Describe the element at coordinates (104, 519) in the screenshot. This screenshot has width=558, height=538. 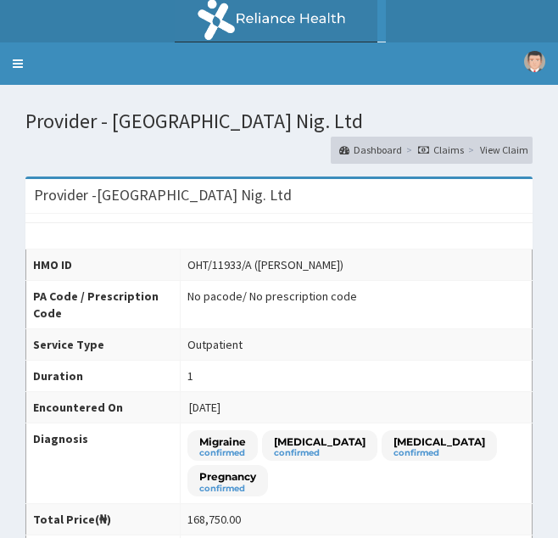
I see `th: Total Price(₦)` at that location.